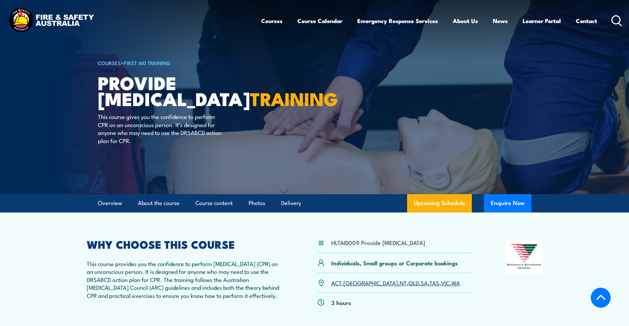  Describe the element at coordinates (147, 63) in the screenshot. I see `a: First Aid Training` at that location.